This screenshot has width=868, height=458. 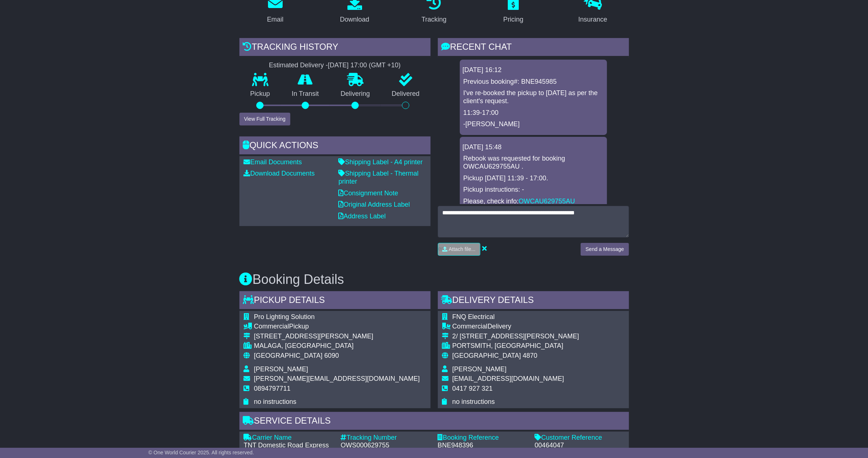 I want to click on div: Tracking Number, so click(x=386, y=438).